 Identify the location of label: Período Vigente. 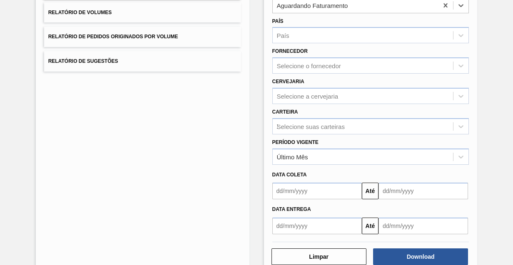
(295, 142).